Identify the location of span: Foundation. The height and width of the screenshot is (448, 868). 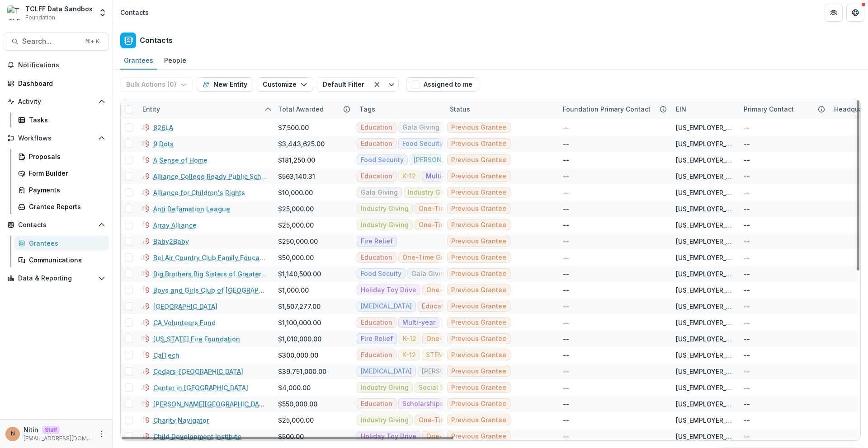
(40, 18).